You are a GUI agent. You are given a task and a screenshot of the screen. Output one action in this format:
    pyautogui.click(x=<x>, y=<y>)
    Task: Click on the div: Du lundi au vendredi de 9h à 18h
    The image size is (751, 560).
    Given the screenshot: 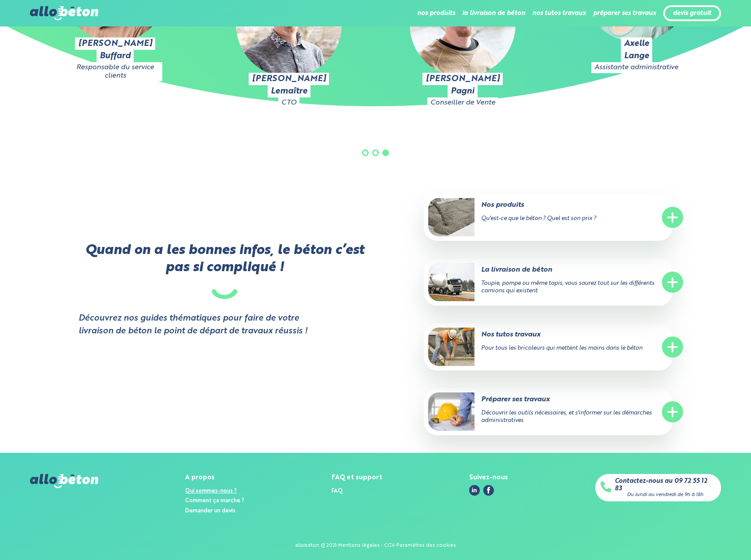 What is the action you would take?
    pyautogui.click(x=665, y=495)
    